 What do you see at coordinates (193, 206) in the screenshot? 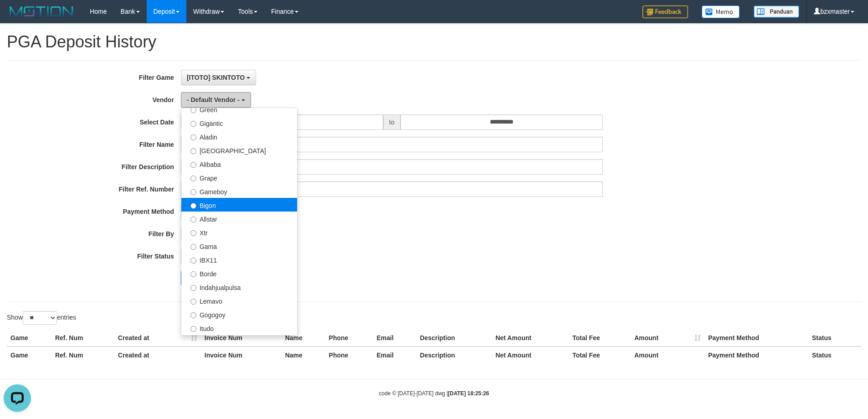
I see `input: Bigon` at bounding box center [193, 206].